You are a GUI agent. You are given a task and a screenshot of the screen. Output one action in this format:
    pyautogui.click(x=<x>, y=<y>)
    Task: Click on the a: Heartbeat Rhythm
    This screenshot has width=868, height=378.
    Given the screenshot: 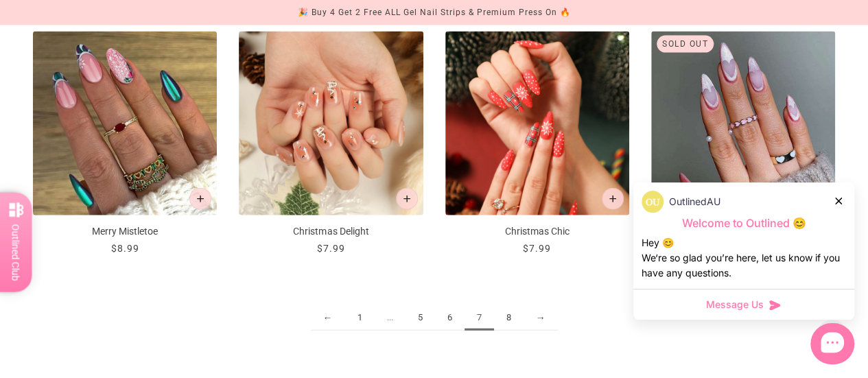 What is the action you would take?
    pyautogui.click(x=743, y=143)
    